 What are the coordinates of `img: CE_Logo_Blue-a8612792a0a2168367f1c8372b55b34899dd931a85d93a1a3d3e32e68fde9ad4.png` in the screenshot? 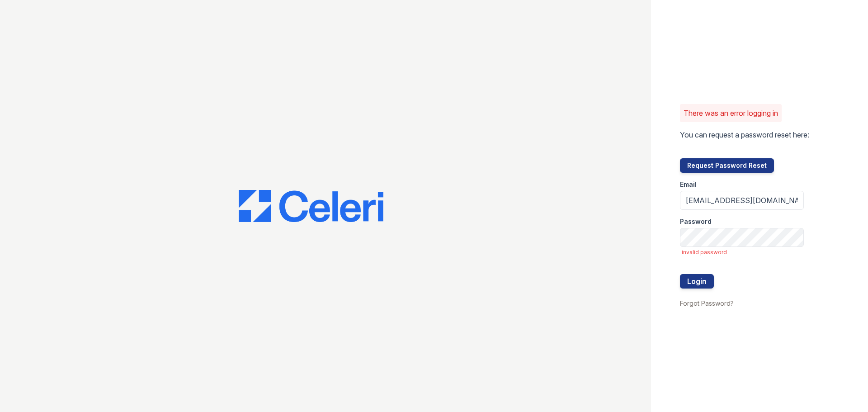 It's located at (311, 206).